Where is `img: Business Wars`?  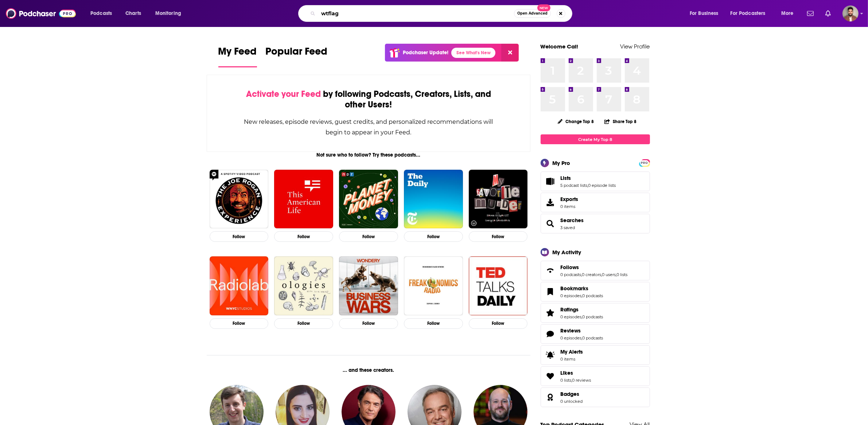 img: Business Wars is located at coordinates (368, 286).